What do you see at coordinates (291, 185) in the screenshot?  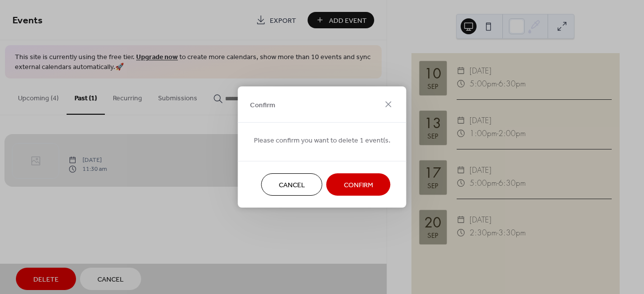 I see `span: Cancel` at bounding box center [291, 185].